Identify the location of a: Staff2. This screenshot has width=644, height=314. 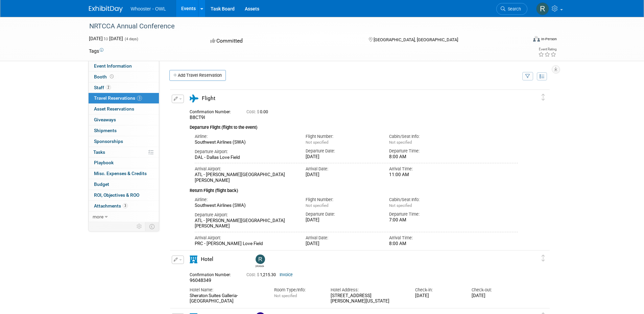
(124, 87).